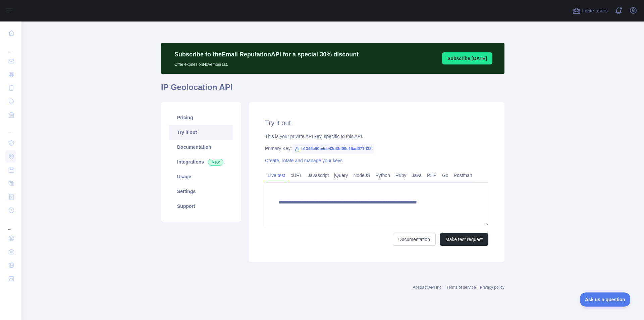  I want to click on a: Terms of service, so click(461, 287).